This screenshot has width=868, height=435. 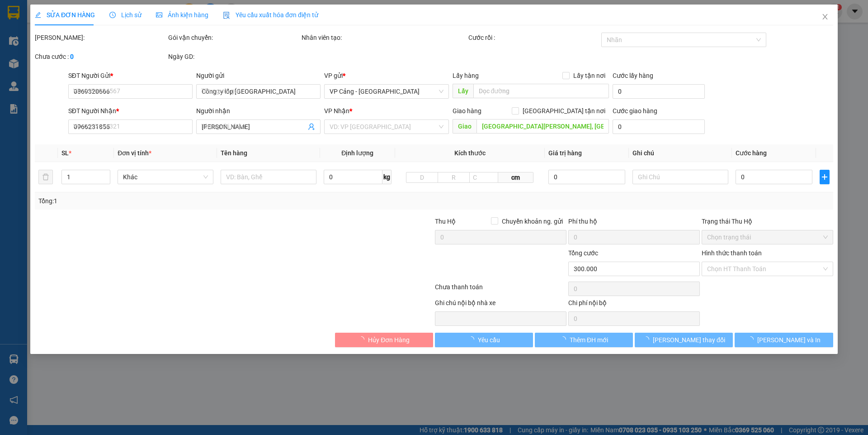 I want to click on div: Chưa cước :, so click(x=101, y=56).